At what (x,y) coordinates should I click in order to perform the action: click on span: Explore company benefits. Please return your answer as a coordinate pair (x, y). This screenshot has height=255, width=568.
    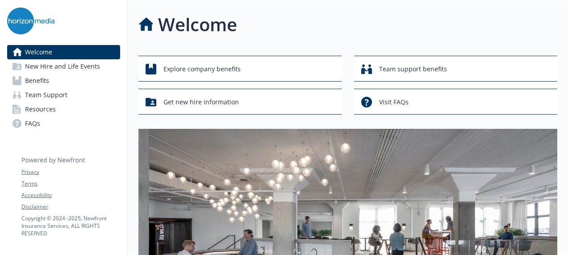
    Looking at the image, I should click on (202, 69).